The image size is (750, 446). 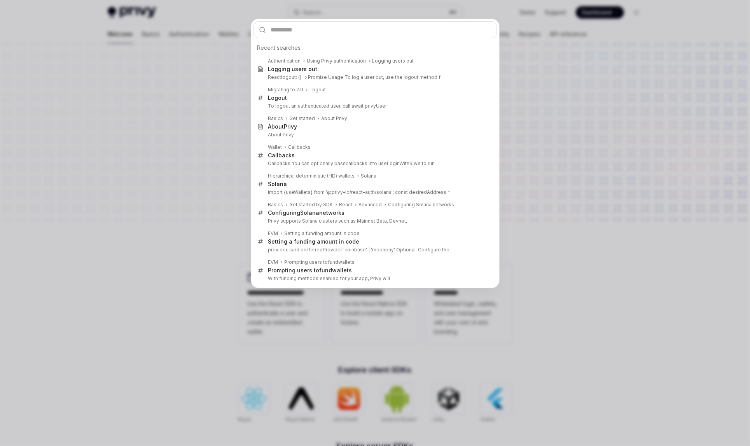 I want to click on div: About, so click(x=283, y=127).